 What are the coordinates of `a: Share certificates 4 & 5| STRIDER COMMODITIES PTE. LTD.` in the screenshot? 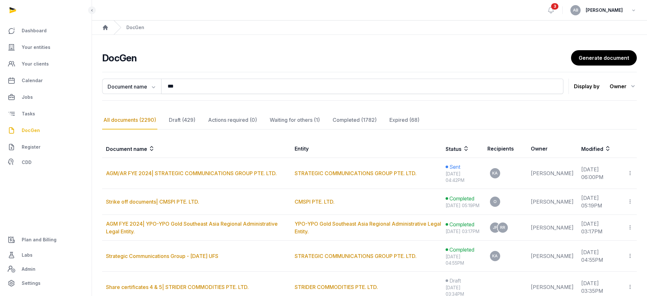 It's located at (177, 287).